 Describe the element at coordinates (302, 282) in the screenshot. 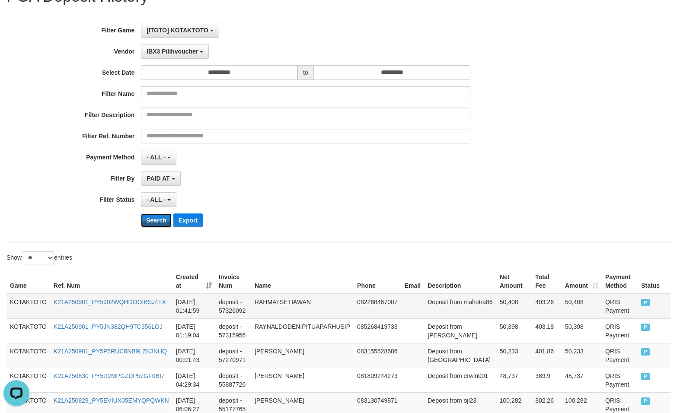

I see `th: Name` at that location.